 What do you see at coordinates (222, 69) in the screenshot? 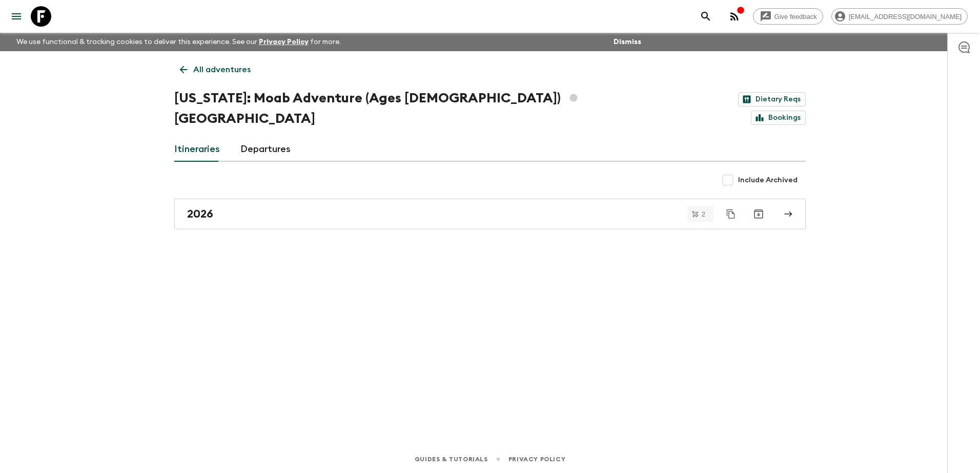
I see `p: All adventures` at bounding box center [222, 69].